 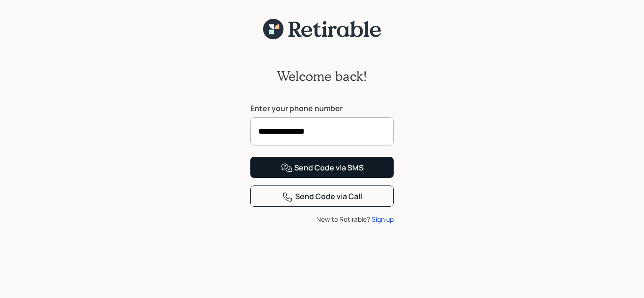 What do you see at coordinates (322, 219) in the screenshot?
I see `div: New to Retirable?` at bounding box center [322, 219].